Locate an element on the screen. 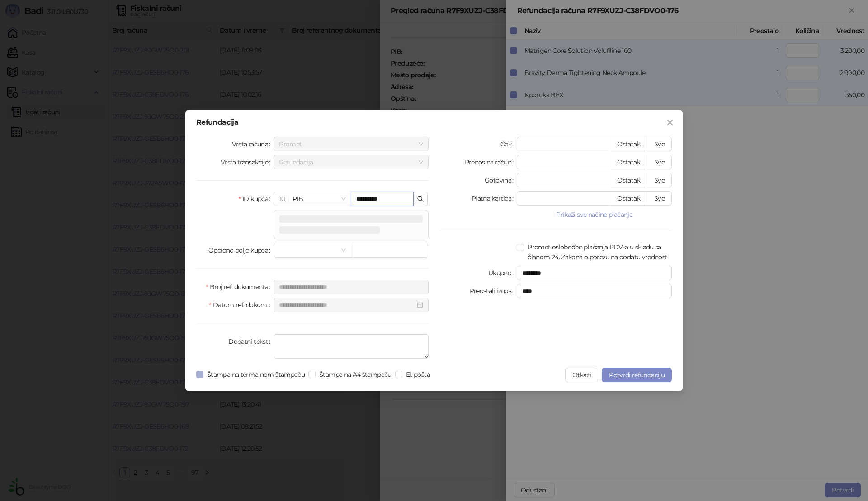  label: Ukupno is located at coordinates (503, 273).